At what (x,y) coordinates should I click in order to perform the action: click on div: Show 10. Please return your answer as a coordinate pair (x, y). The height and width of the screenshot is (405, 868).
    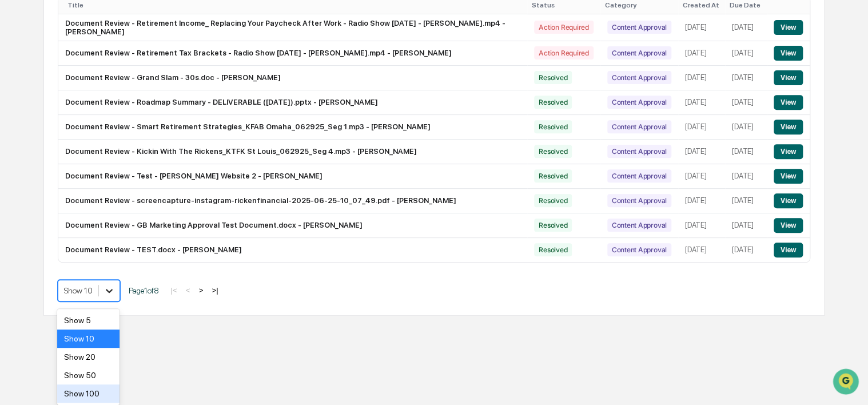
    Looking at the image, I should click on (88, 339).